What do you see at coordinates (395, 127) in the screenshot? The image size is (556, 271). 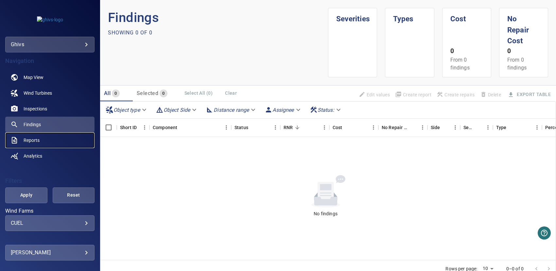 I see `div: Projected additional costs incurred by waiting 1 year to repair. This is a function of possible i...` at bounding box center [395, 127].